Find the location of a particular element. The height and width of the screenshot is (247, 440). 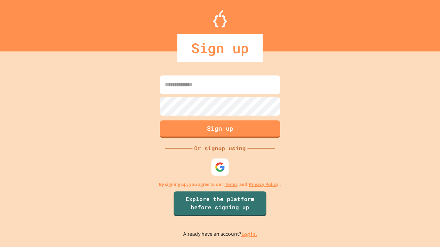

div: Or signup using is located at coordinates (220, 148).